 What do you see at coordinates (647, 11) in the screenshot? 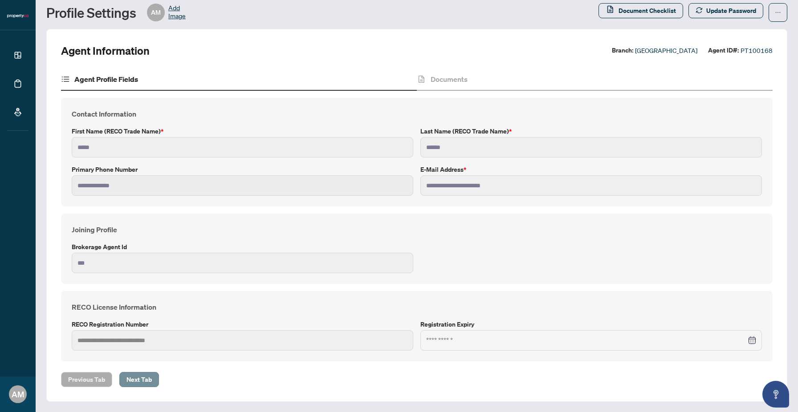
I see `span: Document Checklist` at bounding box center [647, 11].